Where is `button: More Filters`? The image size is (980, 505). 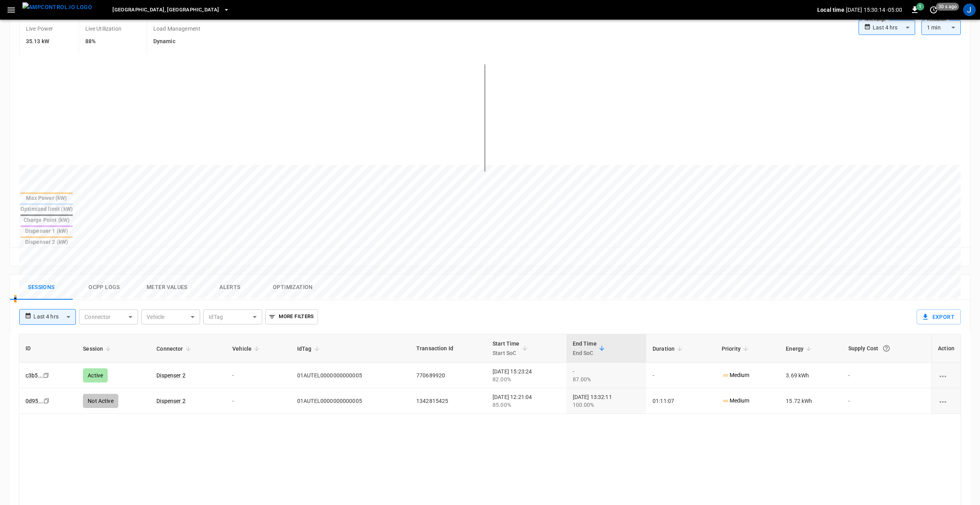
button: More Filters is located at coordinates (291, 317).